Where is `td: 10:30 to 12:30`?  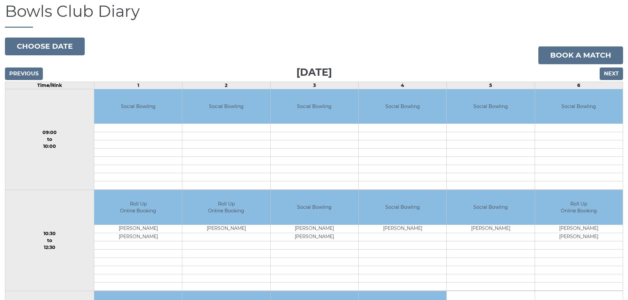 td: 10:30 to 12:30 is located at coordinates (50, 240).